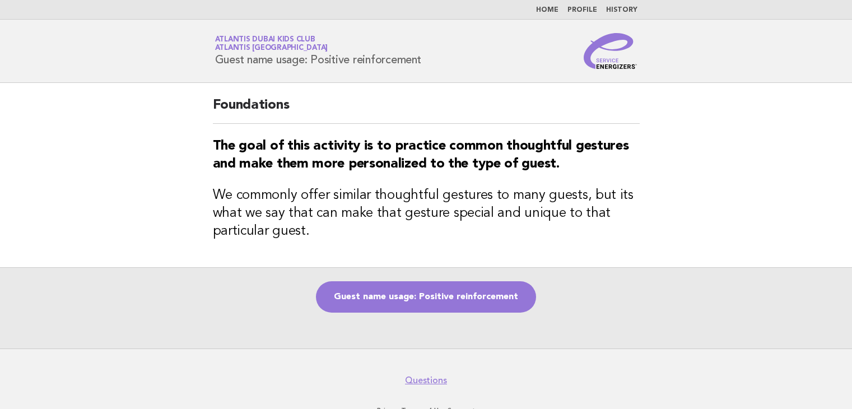 The image size is (852, 409). What do you see at coordinates (611, 51) in the screenshot?
I see `img: Service Energizers` at bounding box center [611, 51].